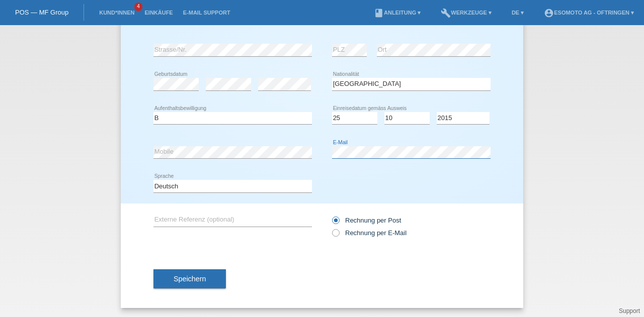 This screenshot has height=317, width=644. I want to click on label: Rechnung per Post, so click(366, 220).